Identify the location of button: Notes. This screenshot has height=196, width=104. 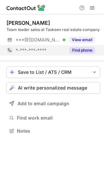
(53, 131).